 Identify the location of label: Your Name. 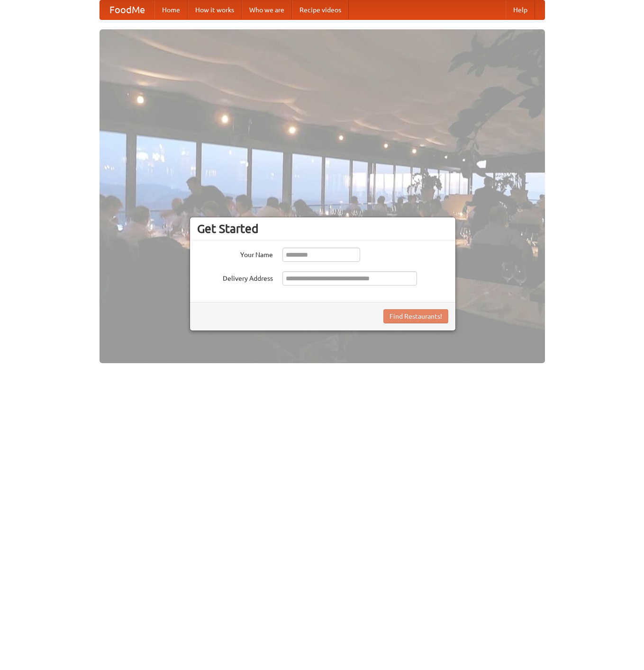
(235, 253).